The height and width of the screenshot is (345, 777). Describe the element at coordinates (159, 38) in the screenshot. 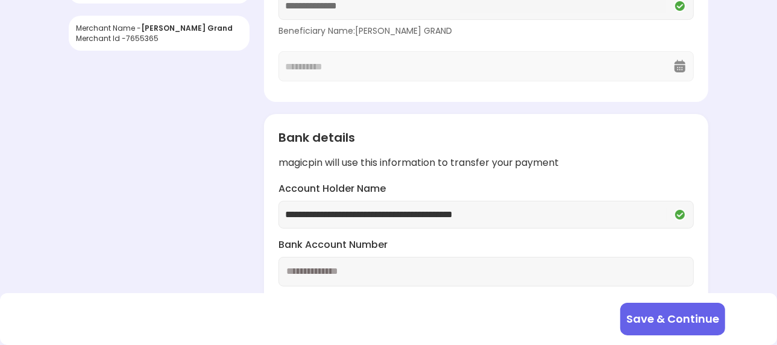

I see `div: Merchant Id - 7655365` at that location.